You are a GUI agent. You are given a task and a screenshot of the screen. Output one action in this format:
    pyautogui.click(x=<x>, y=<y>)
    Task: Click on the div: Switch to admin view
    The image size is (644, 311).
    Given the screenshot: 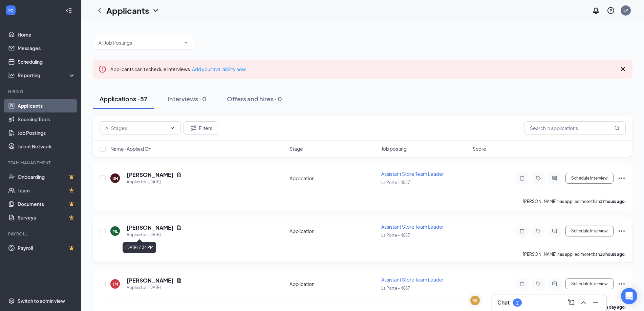 What is the action you would take?
    pyautogui.click(x=41, y=301)
    